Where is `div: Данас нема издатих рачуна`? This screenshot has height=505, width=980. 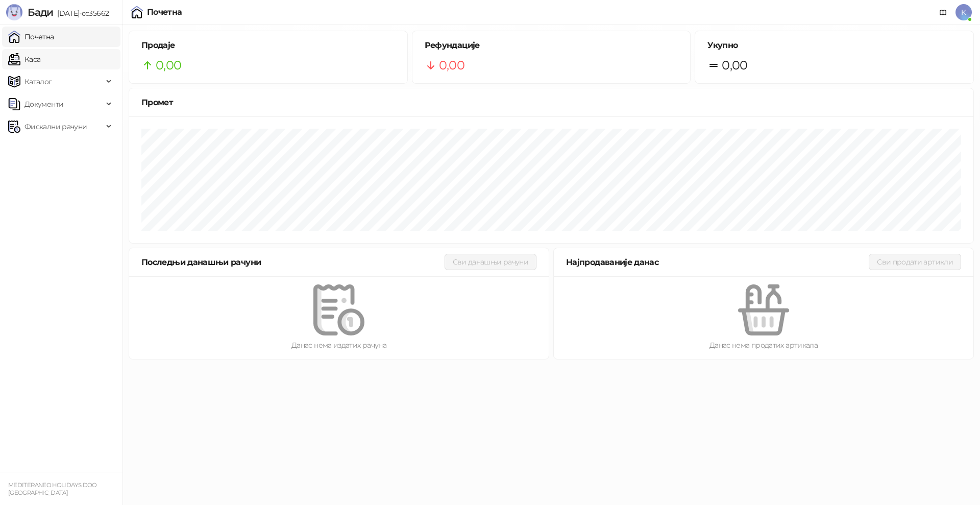
div: Данас нема издатих рачуна is located at coordinates (339, 345).